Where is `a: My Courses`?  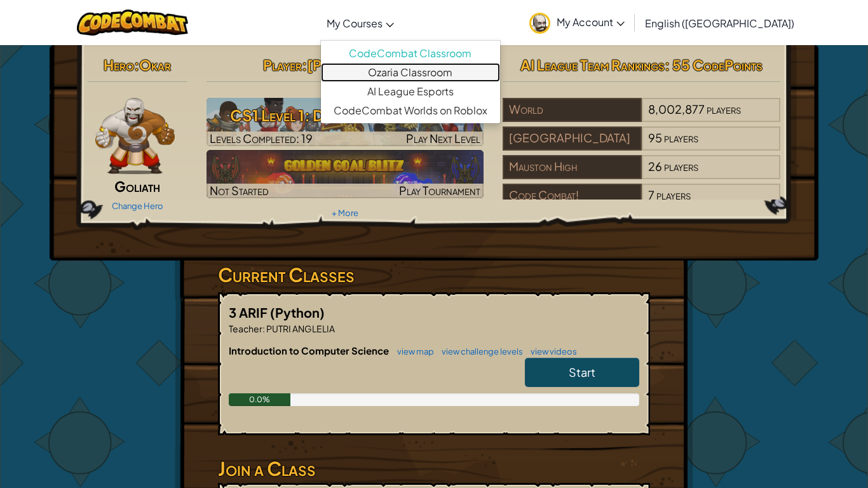 a: My Courses is located at coordinates (360, 23).